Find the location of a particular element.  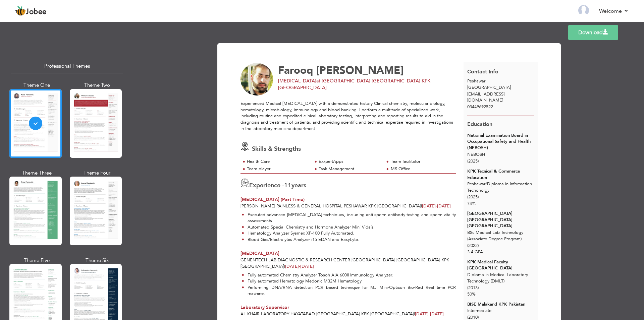

span: Skills & Strengths is located at coordinates (276, 149).